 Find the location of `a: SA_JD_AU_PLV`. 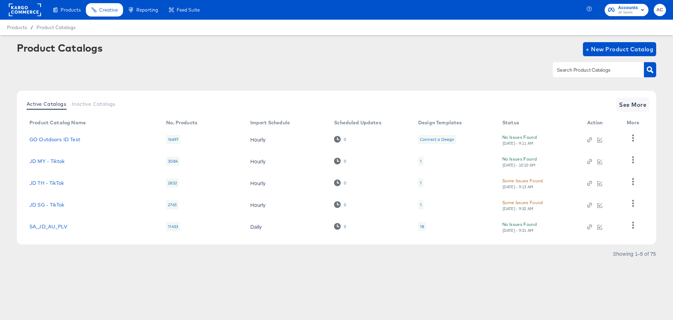

a: SA_JD_AU_PLV is located at coordinates (48, 226).